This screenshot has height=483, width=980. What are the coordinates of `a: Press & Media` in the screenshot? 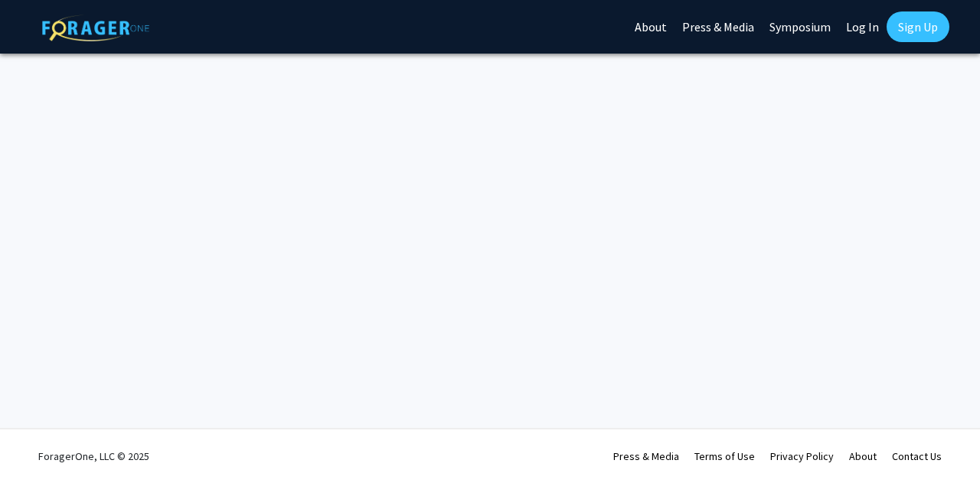 It's located at (646, 456).